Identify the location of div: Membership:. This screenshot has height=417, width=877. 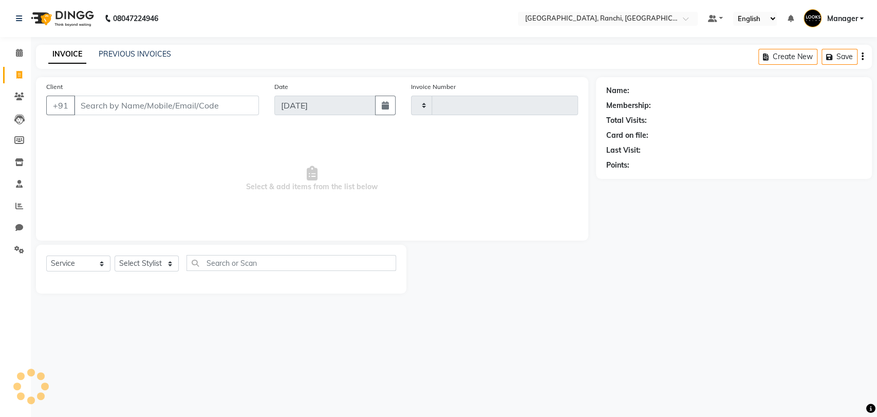
(628, 105).